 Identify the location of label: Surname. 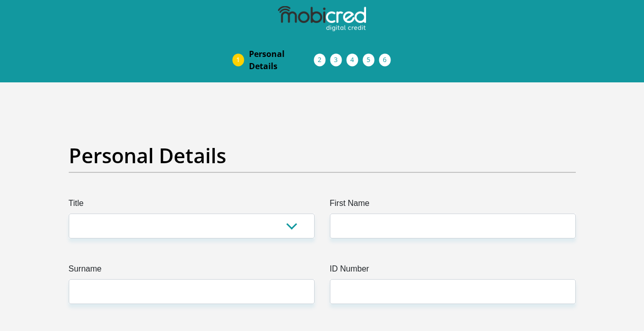
(192, 272).